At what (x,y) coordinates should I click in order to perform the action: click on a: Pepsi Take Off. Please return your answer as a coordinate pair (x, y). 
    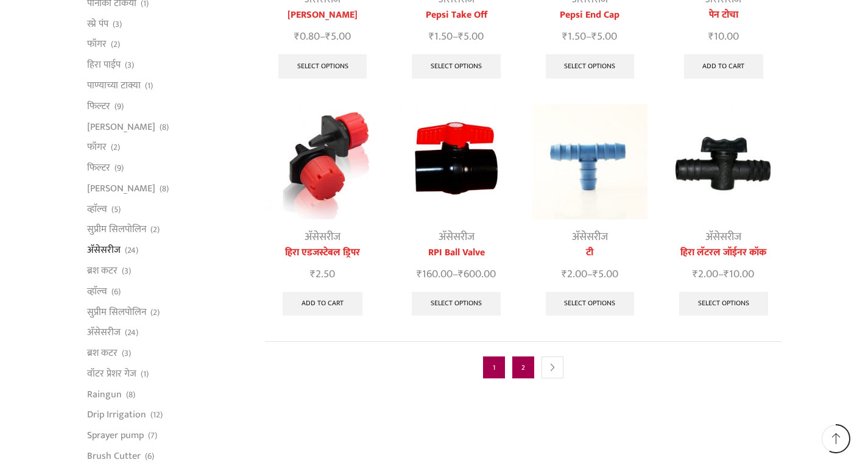
    Looking at the image, I should click on (455, 16).